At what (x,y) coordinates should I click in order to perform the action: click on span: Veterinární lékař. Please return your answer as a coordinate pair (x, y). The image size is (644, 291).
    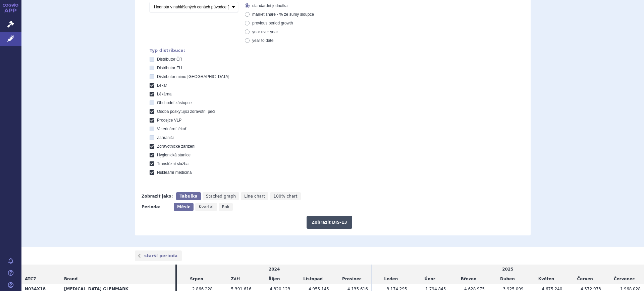
    Looking at the image, I should click on (172, 129).